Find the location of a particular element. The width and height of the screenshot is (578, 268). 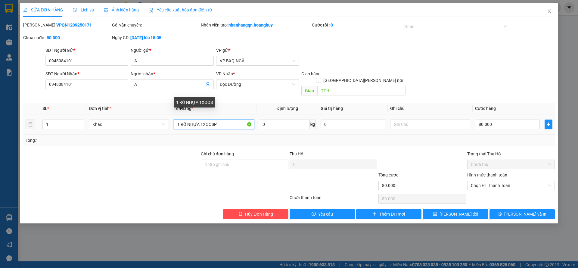

div: SĐT Người Gửi is located at coordinates (87, 50).